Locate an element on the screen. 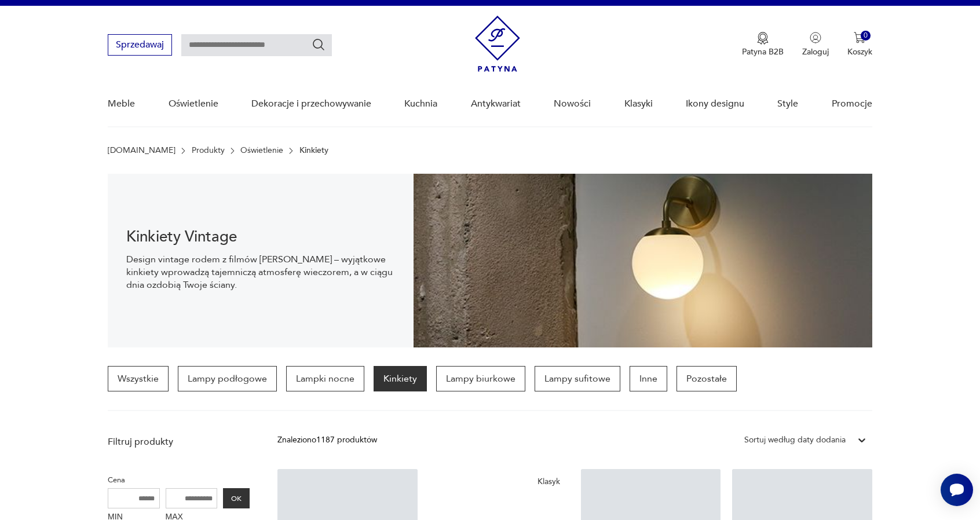 Image resolution: width=980 pixels, height=520 pixels. p: Koszyk is located at coordinates (859, 52).